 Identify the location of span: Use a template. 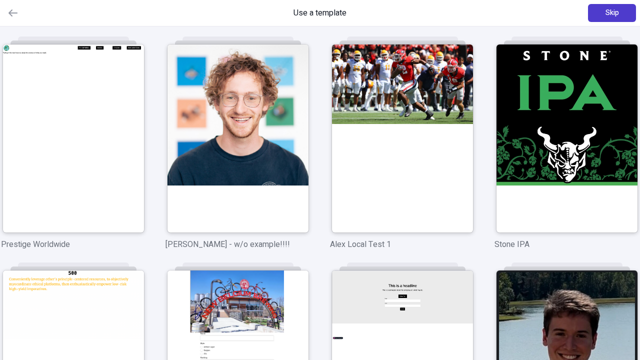
(320, 13).